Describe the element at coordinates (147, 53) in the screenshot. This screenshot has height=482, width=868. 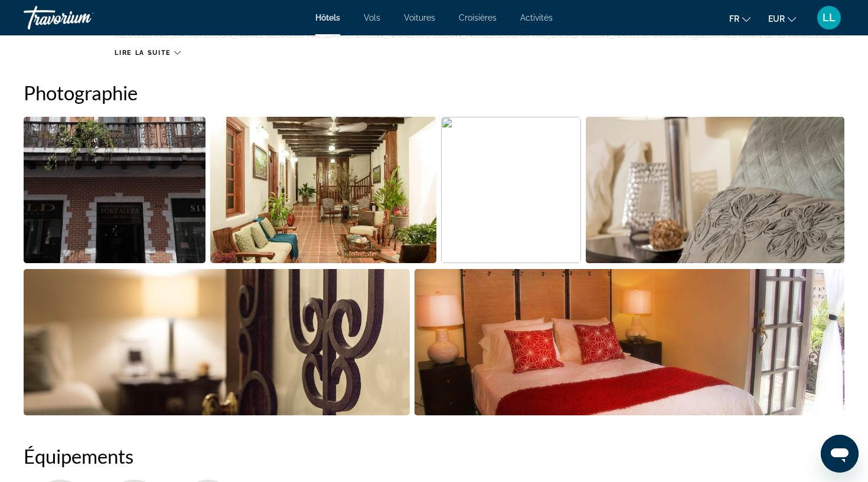
I see `button: Lire la suite` at that location.